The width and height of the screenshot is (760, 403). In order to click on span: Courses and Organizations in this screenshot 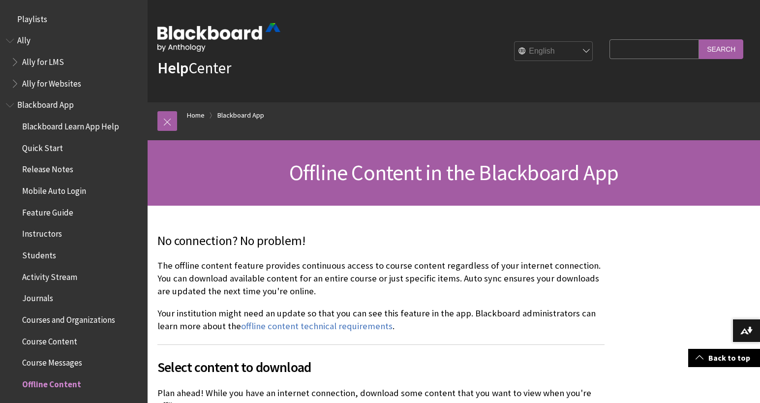, I will do `click(68, 318)`.